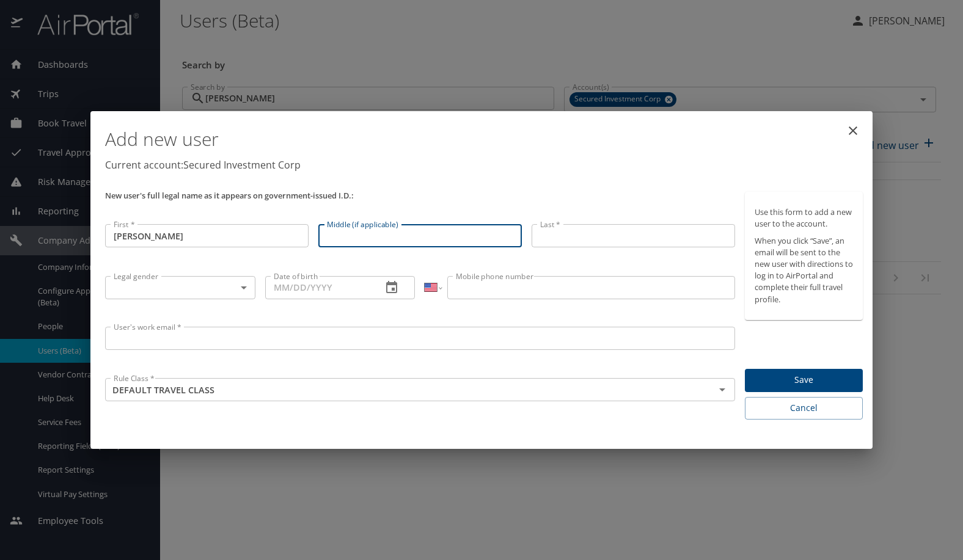  I want to click on p: New user's full legal name as it appears on government-issued I.D.:, so click(420, 195).